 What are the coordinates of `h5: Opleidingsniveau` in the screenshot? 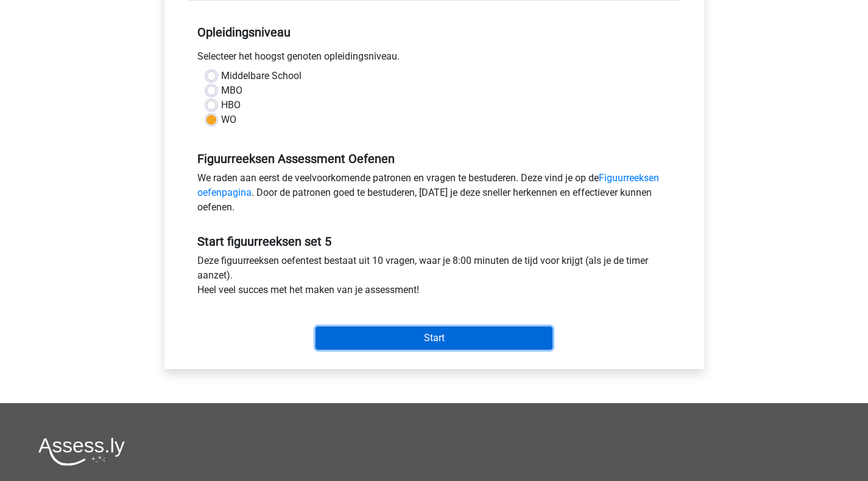 It's located at (434, 32).